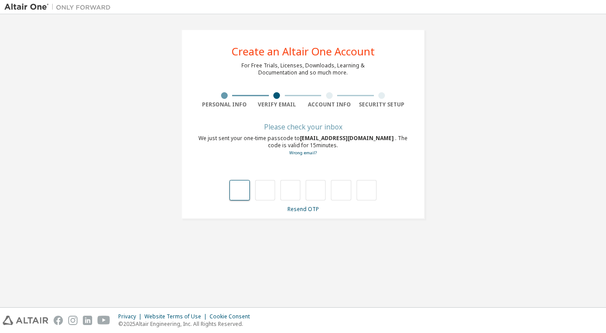 The width and height of the screenshot is (606, 333). Describe the element at coordinates (277, 105) in the screenshot. I see `div: Verify Email` at that location.